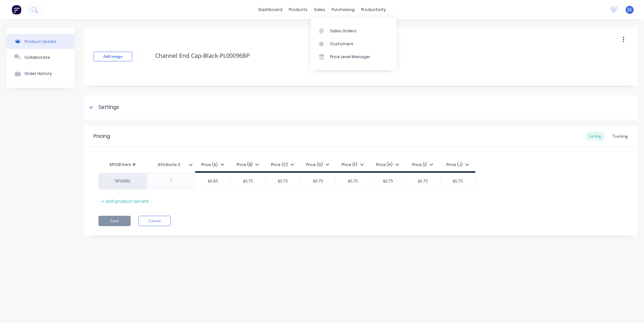  What do you see at coordinates (115, 221) in the screenshot?
I see `button: Save` at bounding box center [115, 221].